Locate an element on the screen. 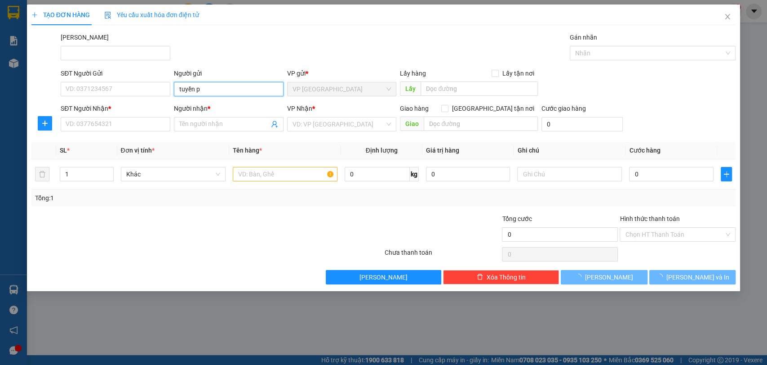  span: kg is located at coordinates (414, 174).